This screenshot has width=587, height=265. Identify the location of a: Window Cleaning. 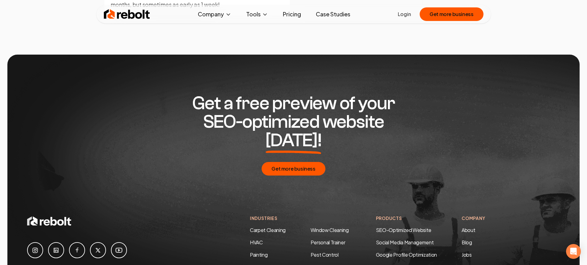
(330, 230).